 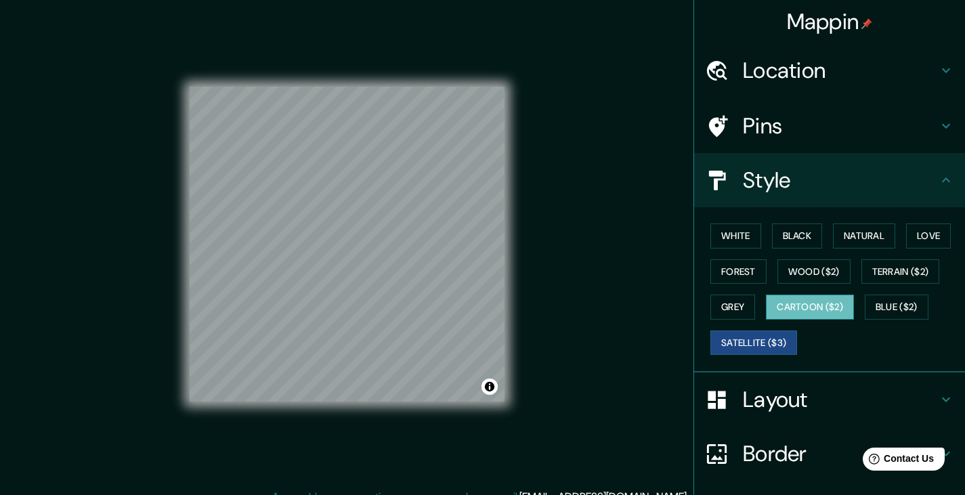 I want to click on button: Cartoon ($2), so click(x=810, y=307).